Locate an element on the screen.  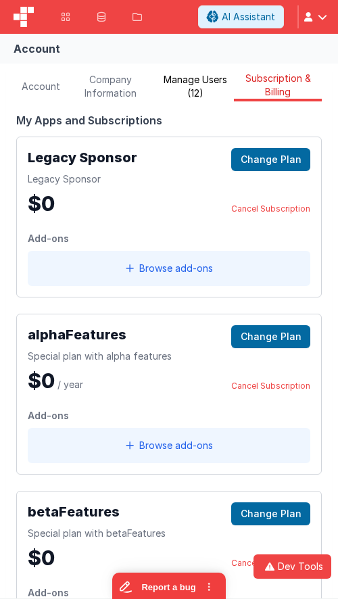
div: Legacy Sponsor is located at coordinates (82, 179).